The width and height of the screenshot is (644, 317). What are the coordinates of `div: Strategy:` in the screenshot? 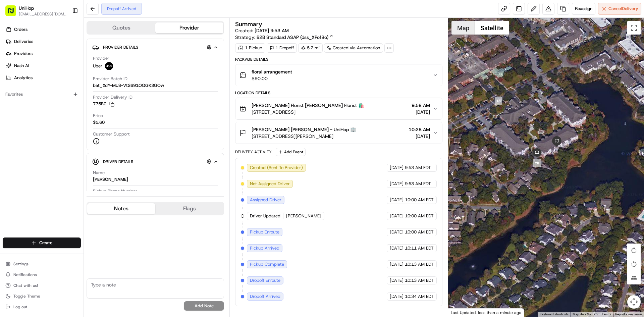 It's located at (284, 37).